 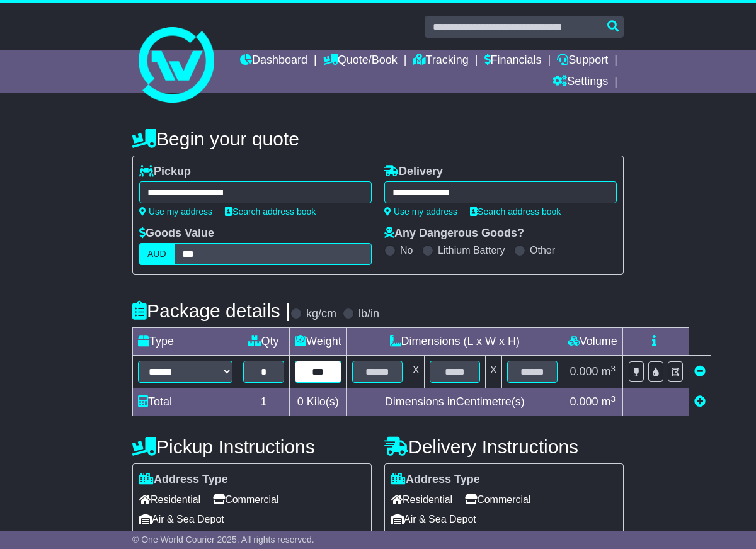 What do you see at coordinates (454, 233) in the screenshot?
I see `label: Any Dangerous Goods?` at bounding box center [454, 233].